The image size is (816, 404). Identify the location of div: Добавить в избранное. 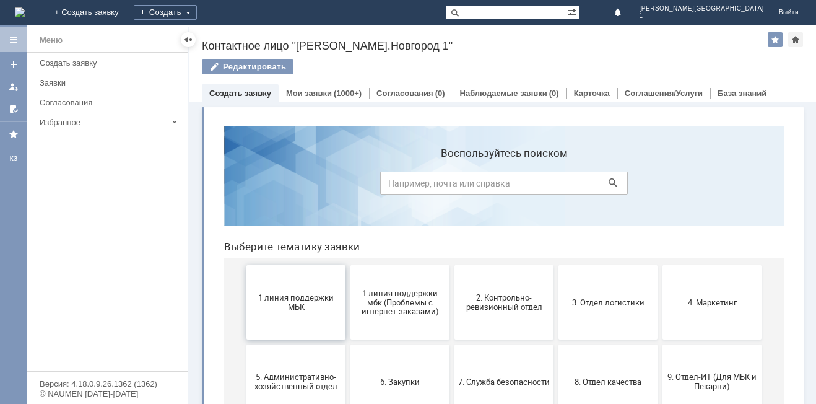
(776, 40).